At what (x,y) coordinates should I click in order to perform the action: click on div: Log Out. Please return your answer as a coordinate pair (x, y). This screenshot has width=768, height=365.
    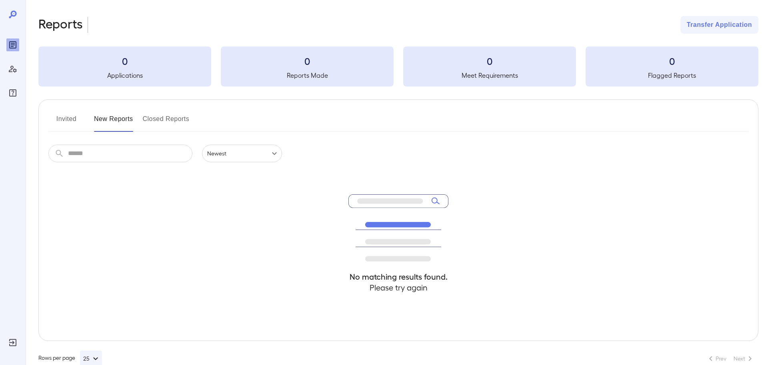
    Looking at the image, I should click on (13, 342).